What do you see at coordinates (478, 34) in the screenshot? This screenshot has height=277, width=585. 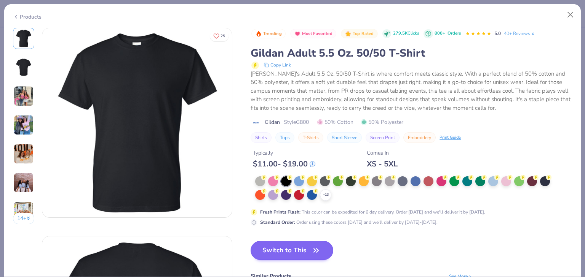 I see `div: 5.0 Stars` at bounding box center [478, 34].